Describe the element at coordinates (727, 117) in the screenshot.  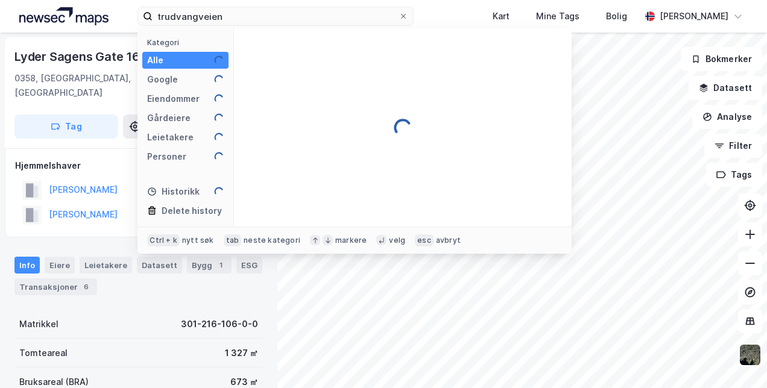
I see `button: Analyse` at that location.